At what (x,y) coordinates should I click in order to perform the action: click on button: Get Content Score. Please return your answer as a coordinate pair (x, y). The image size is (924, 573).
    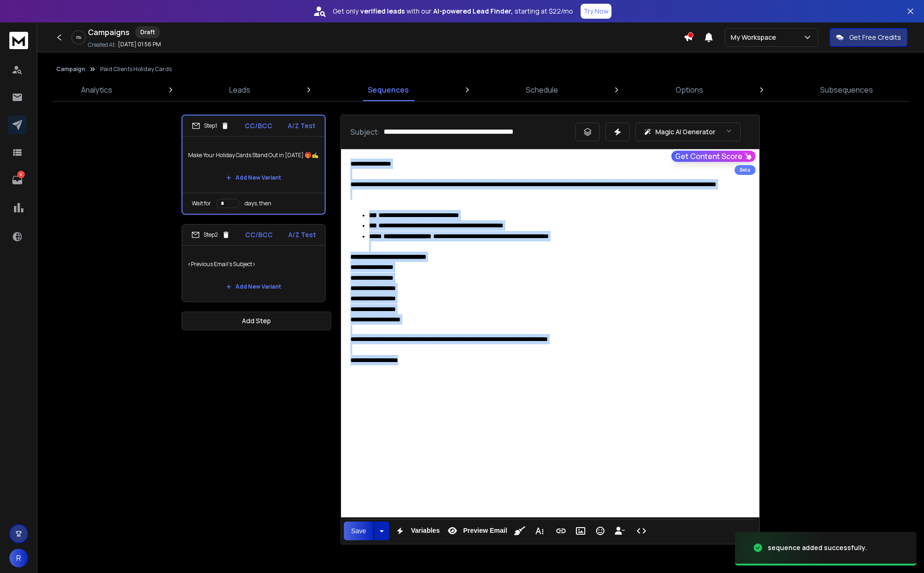
    Looking at the image, I should click on (713, 156).